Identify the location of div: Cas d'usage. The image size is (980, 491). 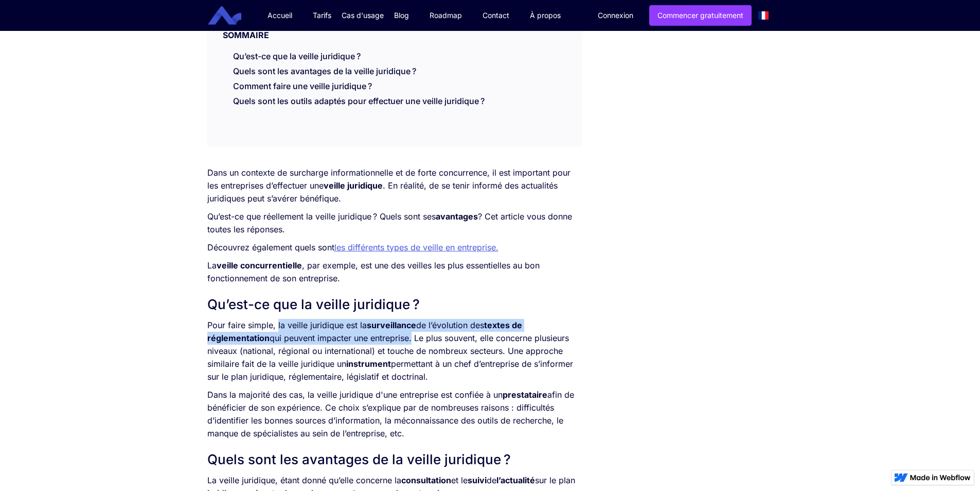
(363, 16).